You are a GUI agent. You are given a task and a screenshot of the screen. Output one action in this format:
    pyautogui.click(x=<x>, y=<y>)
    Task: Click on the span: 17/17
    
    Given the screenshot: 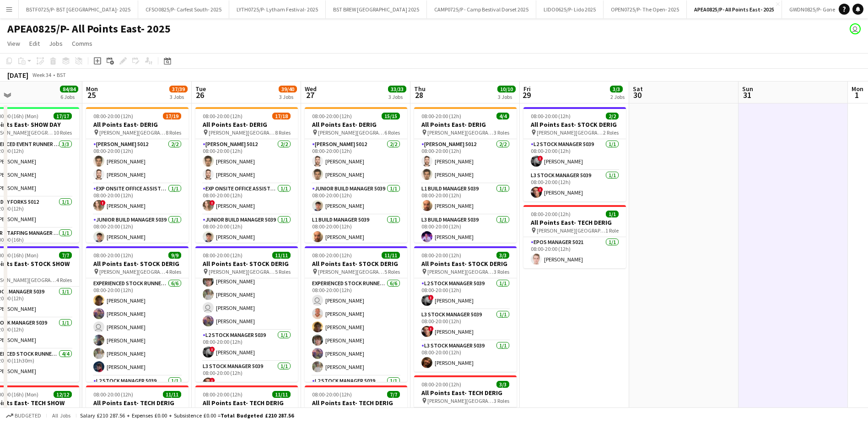 What is the action you would take?
    pyautogui.click(x=63, y=116)
    